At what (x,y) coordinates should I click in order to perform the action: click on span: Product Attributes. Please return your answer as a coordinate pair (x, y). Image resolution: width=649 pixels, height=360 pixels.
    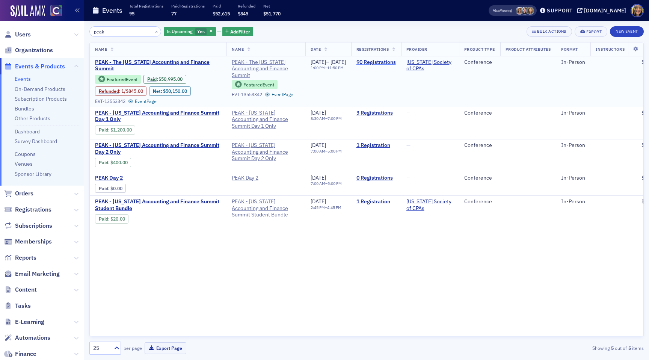
    Looking at the image, I should click on (528, 49).